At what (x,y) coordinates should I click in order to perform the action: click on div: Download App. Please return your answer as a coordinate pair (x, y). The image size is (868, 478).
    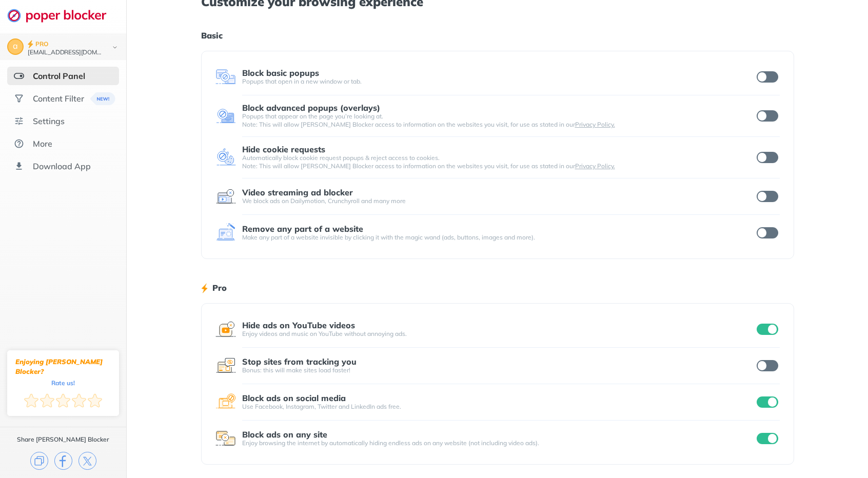
    Looking at the image, I should click on (61, 166).